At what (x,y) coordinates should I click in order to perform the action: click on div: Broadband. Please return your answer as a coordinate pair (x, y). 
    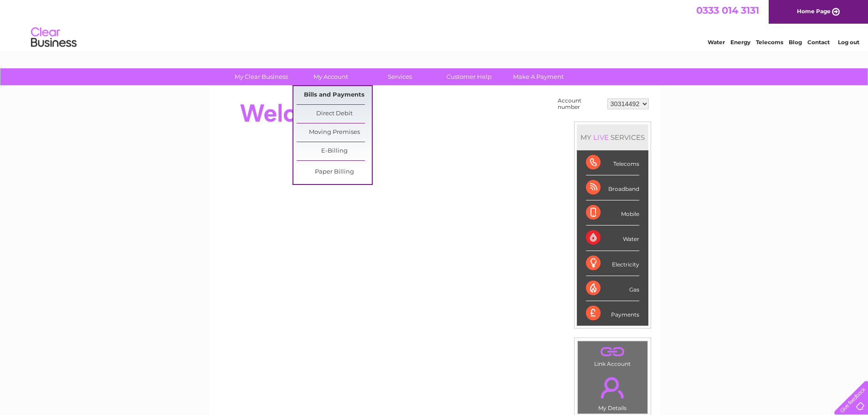
    Looking at the image, I should click on (613, 187).